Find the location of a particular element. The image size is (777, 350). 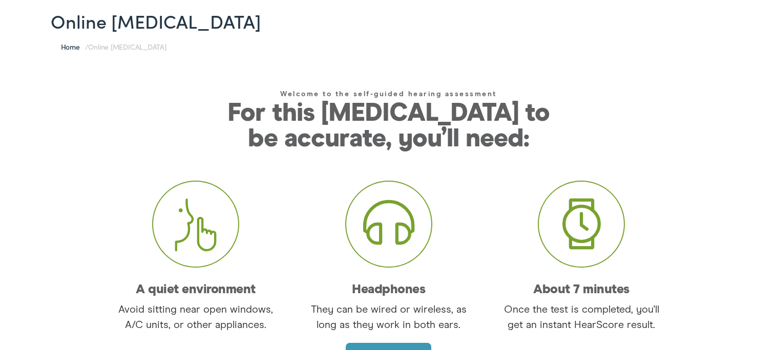

h1: Welcome to the self-guided hearing assessment is located at coordinates (389, 94).